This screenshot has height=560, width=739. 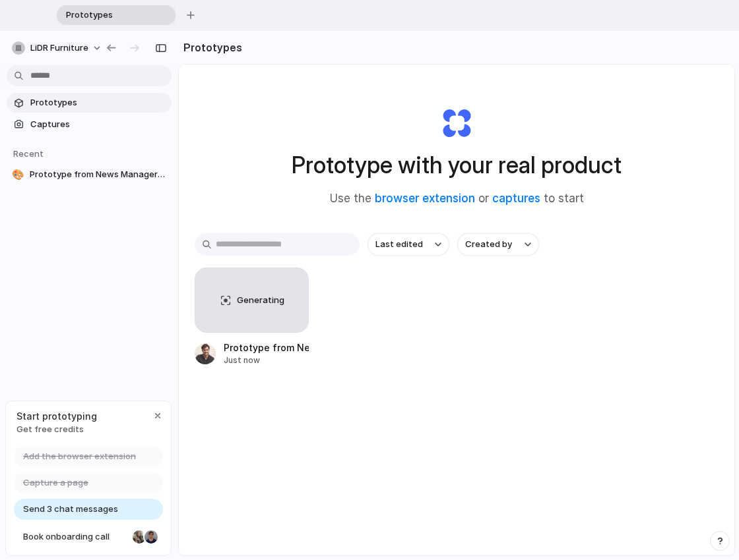 What do you see at coordinates (266, 361) in the screenshot?
I see `div: Just now` at bounding box center [266, 361].